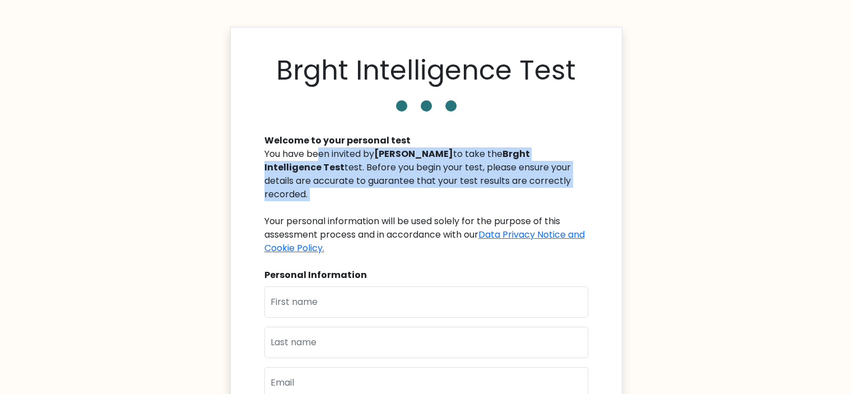 The image size is (852, 394). I want to click on div: Personal Information, so click(426, 275).